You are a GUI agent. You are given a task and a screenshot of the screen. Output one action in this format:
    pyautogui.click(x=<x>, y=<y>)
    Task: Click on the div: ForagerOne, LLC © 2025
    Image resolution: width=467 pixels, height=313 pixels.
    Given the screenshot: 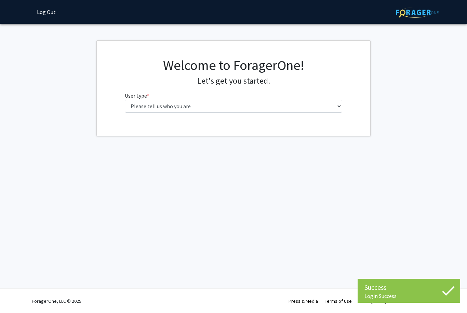 What is the action you would take?
    pyautogui.click(x=56, y=301)
    